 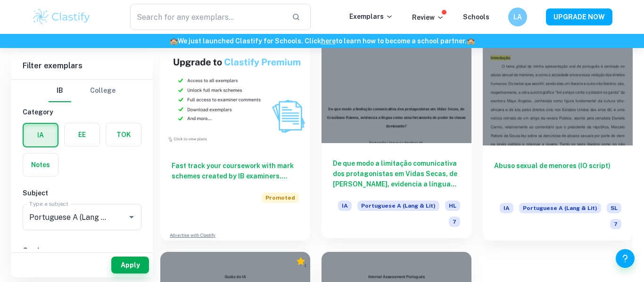 What do you see at coordinates (428, 17) in the screenshot?
I see `p: Review` at bounding box center [428, 17].